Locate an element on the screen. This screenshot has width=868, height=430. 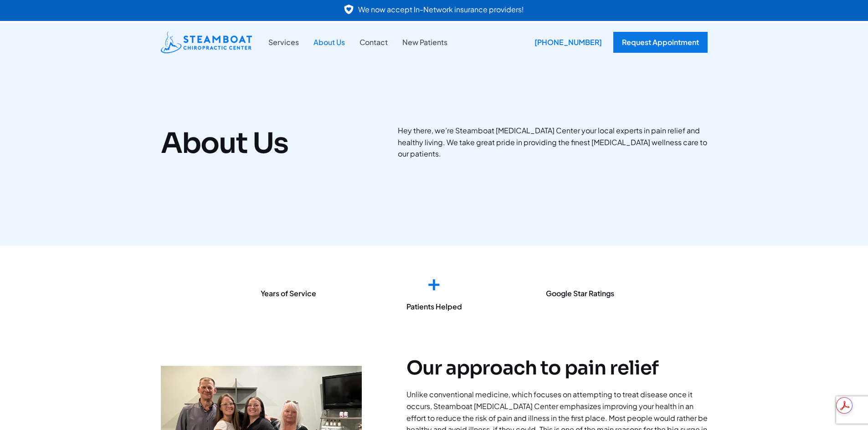
div: Request Appointment is located at coordinates (660, 42).